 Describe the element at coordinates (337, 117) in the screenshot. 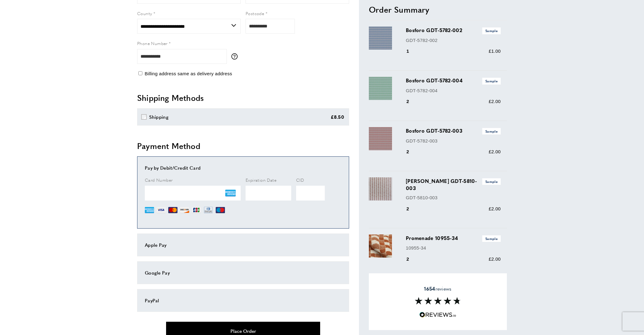

I see `div: £8.50` at that location.